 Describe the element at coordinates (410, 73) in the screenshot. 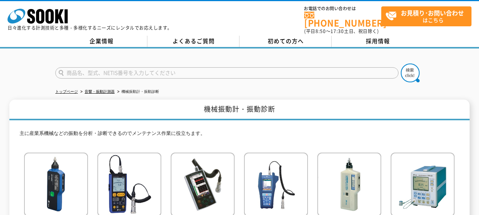

I see `img: btn_search.png` at that location.